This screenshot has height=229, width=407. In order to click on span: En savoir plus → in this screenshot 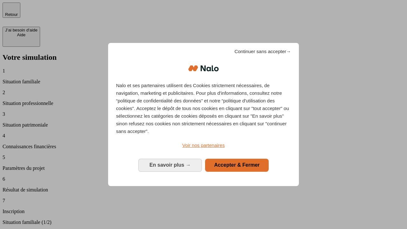, I will do `click(170, 165)`.